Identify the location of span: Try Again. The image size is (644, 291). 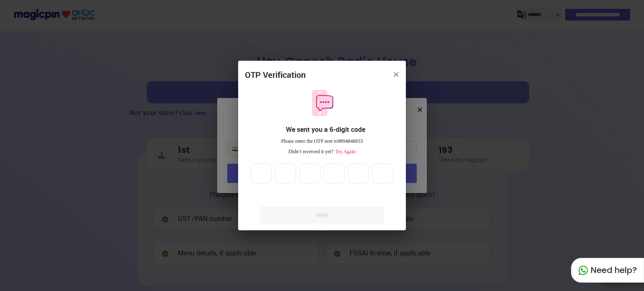
(344, 152).